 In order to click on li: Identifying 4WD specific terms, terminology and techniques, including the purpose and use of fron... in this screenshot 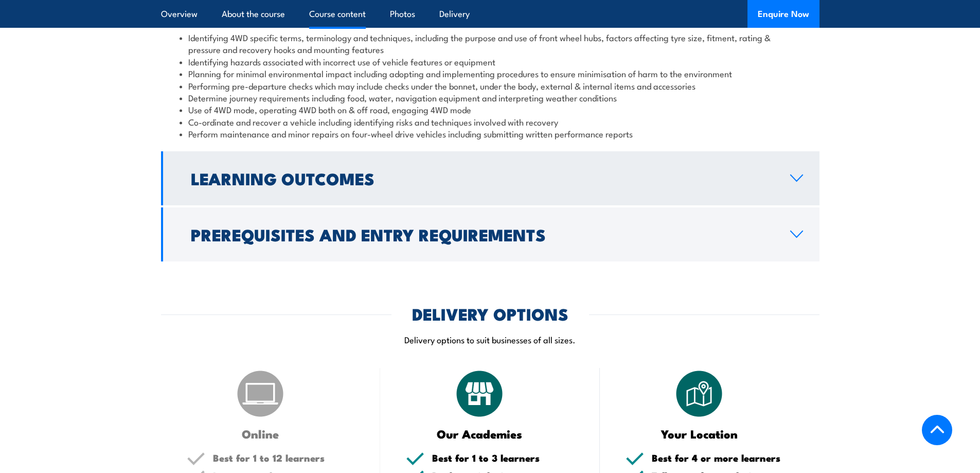, I will do `click(490, 43)`.